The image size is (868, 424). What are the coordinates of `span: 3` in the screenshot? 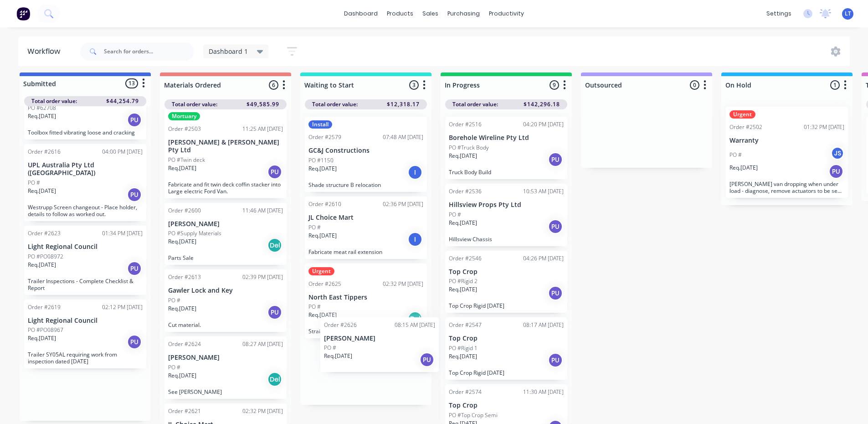 It's located at (414, 85).